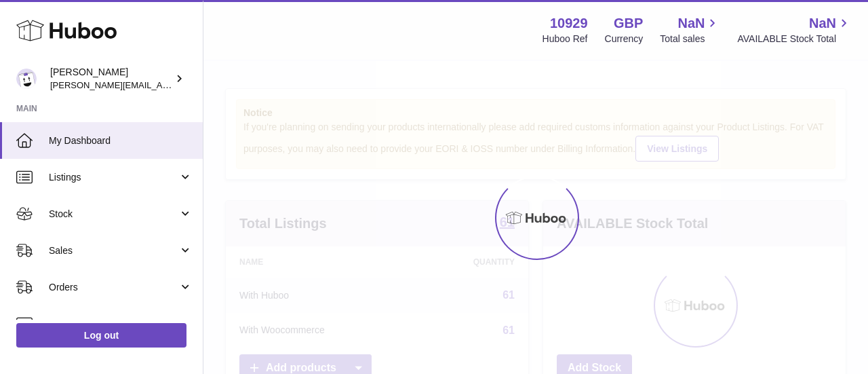  What do you see at coordinates (101, 335) in the screenshot?
I see `a: Log out` at bounding box center [101, 335].